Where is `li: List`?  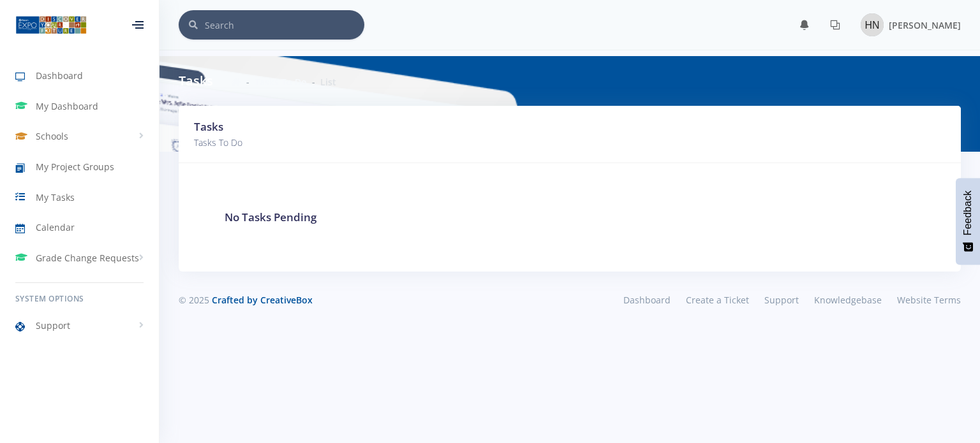
li: List is located at coordinates (321, 82).